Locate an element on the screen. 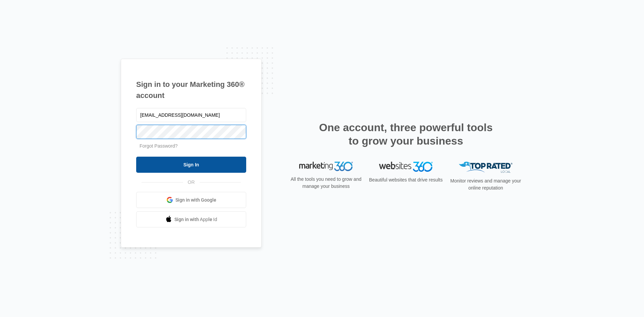 This screenshot has width=644, height=317. span: Sign in with Apple Id is located at coordinates (196, 219).